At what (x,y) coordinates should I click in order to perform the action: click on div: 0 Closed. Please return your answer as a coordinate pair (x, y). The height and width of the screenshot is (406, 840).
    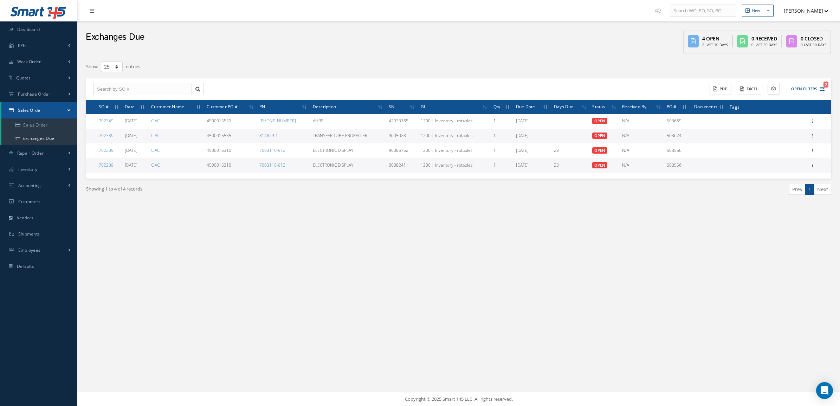
    Looking at the image, I should click on (813, 38).